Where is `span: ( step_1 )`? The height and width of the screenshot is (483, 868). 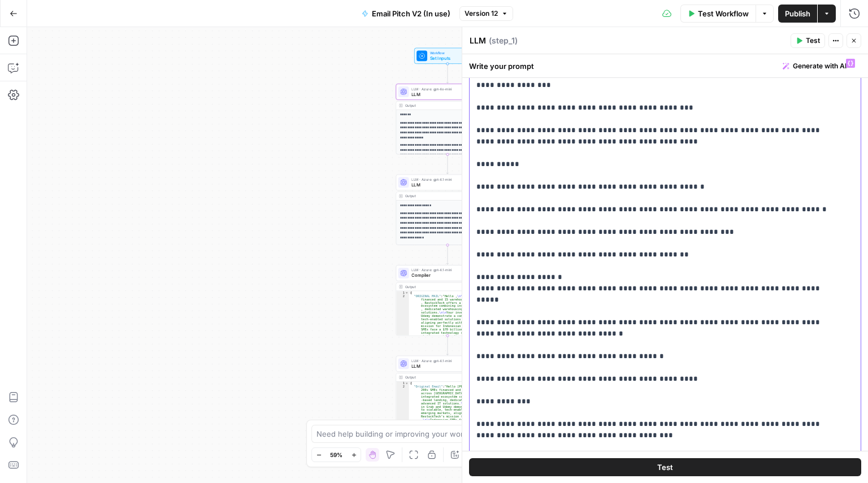 span: ( step_1 ) is located at coordinates (502, 41).